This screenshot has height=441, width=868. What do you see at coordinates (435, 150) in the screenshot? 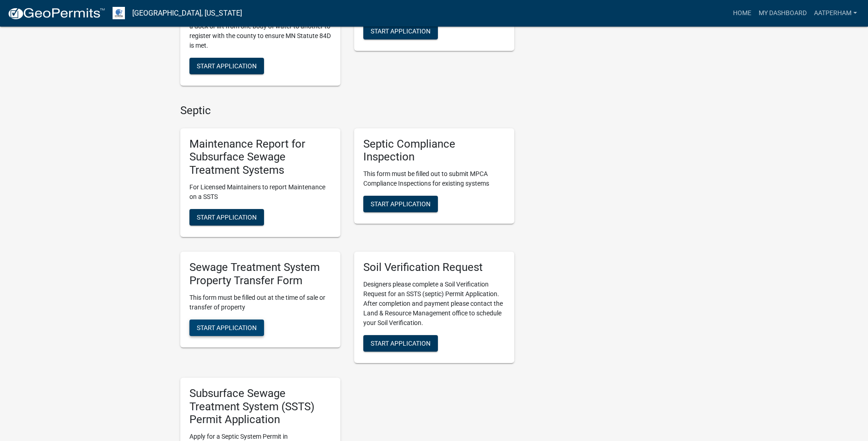
I see `h5: Septic Compliance Inspection` at bounding box center [435, 150].